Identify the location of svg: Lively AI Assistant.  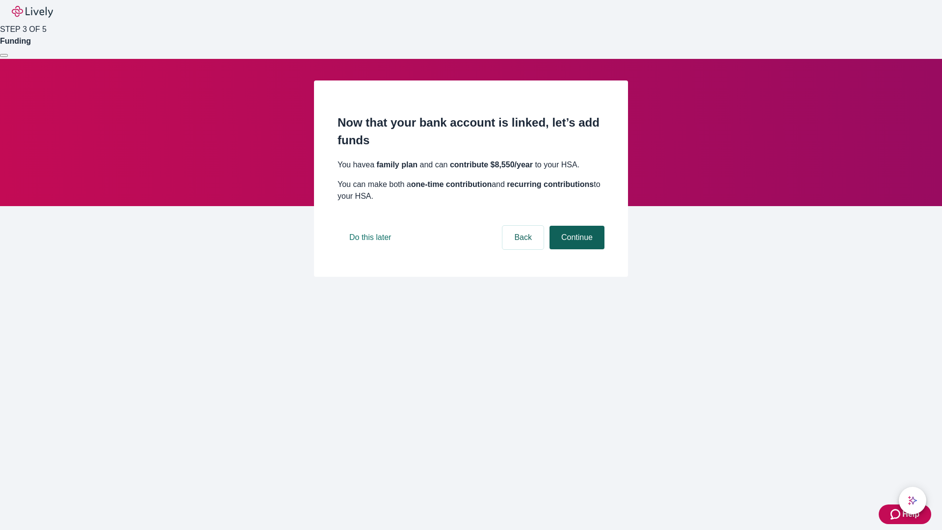
(912, 500).